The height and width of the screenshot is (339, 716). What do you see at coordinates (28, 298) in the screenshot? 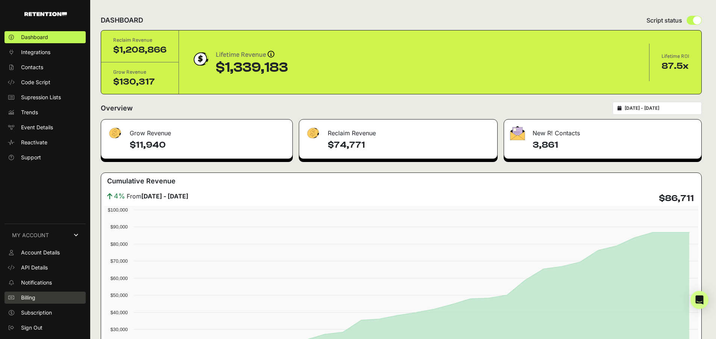
I see `span: Billing` at bounding box center [28, 298].